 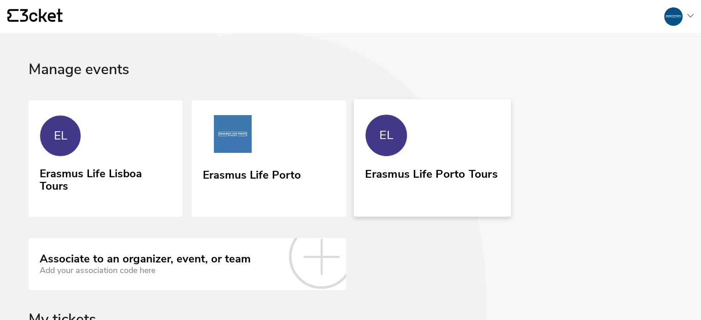 I want to click on a: Erasmus Life Porto Erasmus Life Porto, so click(x=269, y=159).